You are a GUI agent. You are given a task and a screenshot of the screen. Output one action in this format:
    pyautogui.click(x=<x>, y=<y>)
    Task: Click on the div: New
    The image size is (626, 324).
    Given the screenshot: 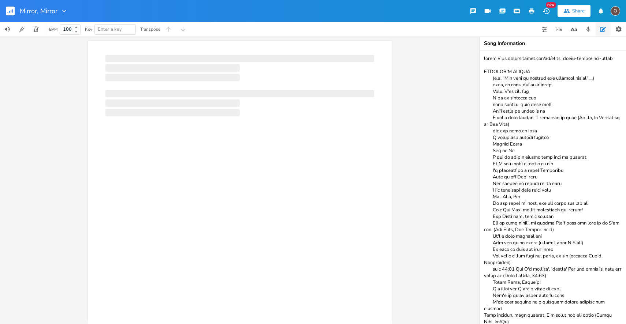 What is the action you would take?
    pyautogui.click(x=551, y=5)
    